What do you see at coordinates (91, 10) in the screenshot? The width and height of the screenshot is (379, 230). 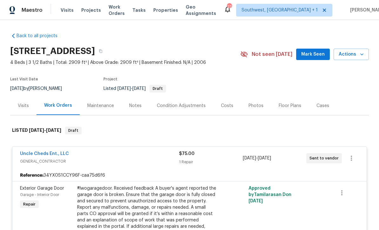 I see `span: Projects` at bounding box center [91, 10].